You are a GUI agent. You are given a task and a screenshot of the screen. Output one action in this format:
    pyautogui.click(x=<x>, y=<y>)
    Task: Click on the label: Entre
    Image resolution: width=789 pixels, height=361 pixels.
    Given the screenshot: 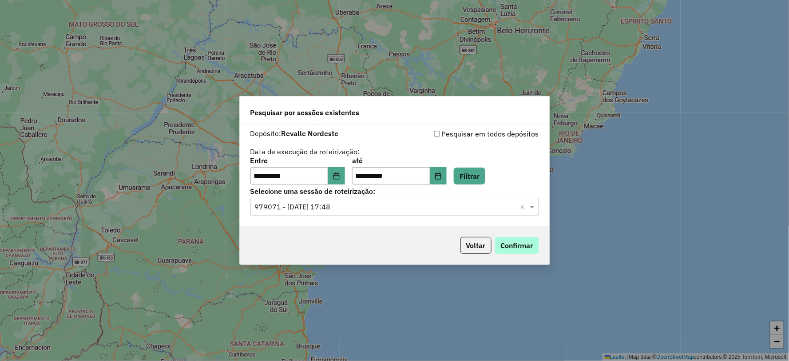 What is the action you would take?
    pyautogui.click(x=297, y=160)
    